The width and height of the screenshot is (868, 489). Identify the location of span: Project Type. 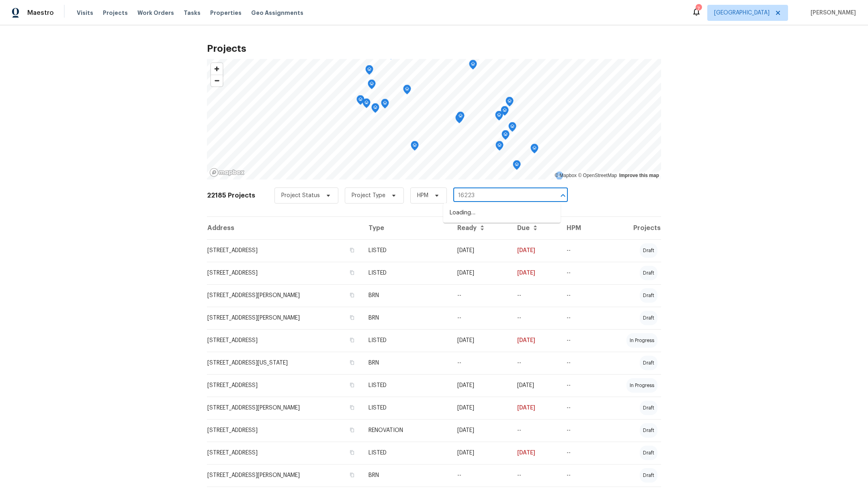
(368, 195).